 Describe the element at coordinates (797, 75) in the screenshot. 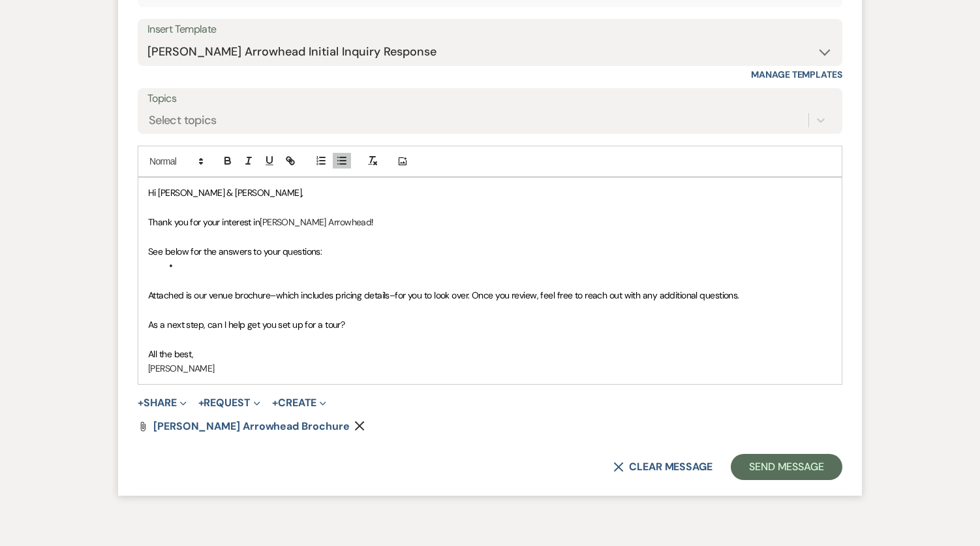

I see `a: Manage Templates` at that location.